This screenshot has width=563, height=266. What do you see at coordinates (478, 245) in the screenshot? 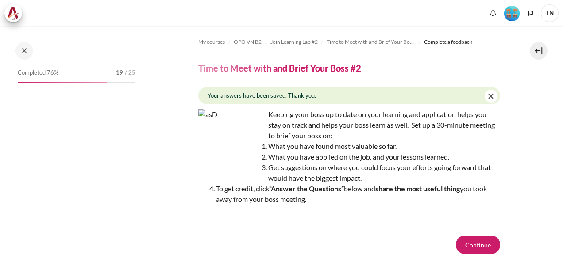
I see `button: Continue` at bounding box center [478, 245].